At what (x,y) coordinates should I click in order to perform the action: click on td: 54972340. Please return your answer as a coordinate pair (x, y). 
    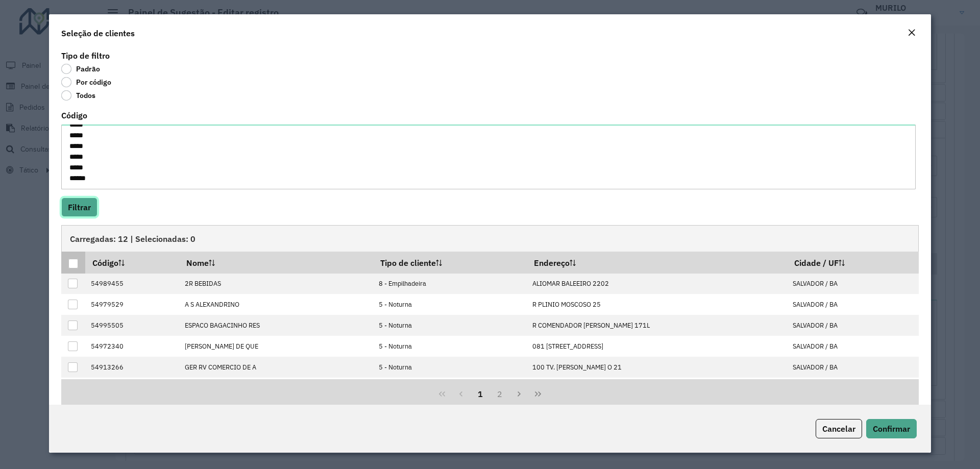
    Looking at the image, I should click on (132, 346).